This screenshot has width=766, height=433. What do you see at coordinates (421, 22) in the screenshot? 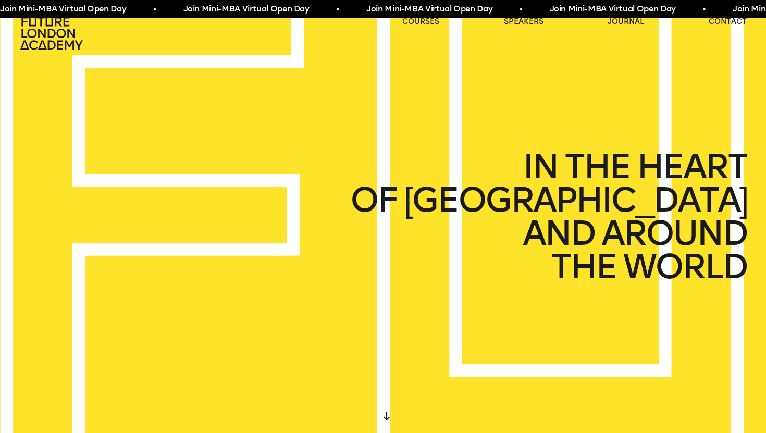
I see `a: courses` at bounding box center [421, 22].